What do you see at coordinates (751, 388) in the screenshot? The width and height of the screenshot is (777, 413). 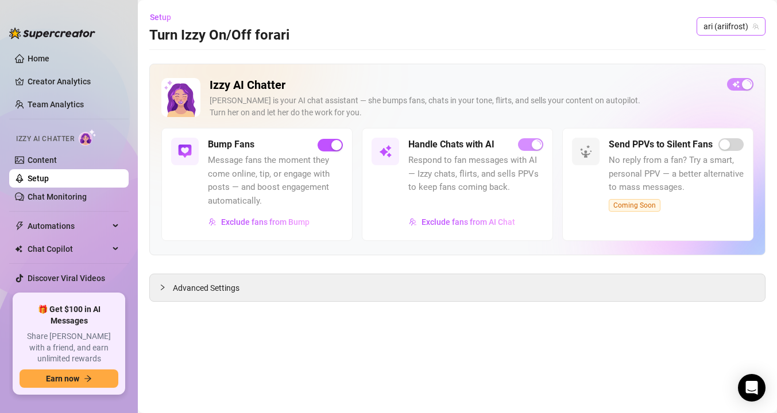 I see `div: Open Intercom Messenger` at bounding box center [751, 388].